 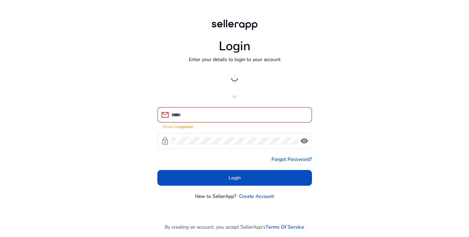 I want to click on p: New to SellerApp?, so click(x=216, y=196).